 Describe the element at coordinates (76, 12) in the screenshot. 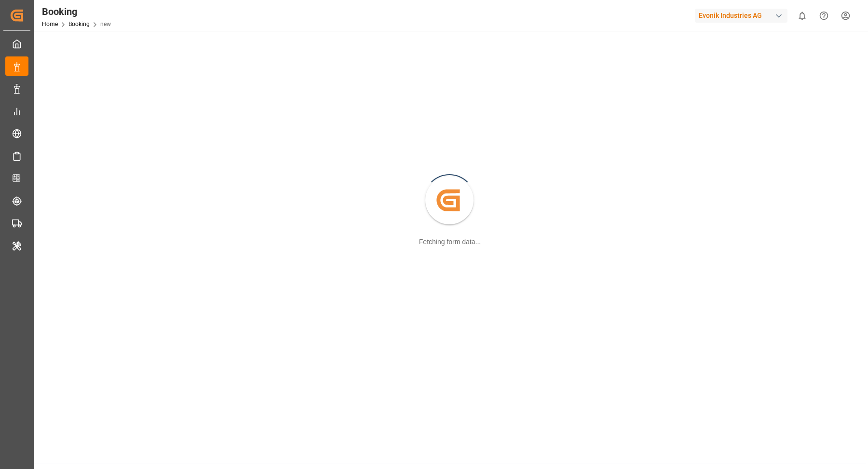

I see `div: Booking` at that location.